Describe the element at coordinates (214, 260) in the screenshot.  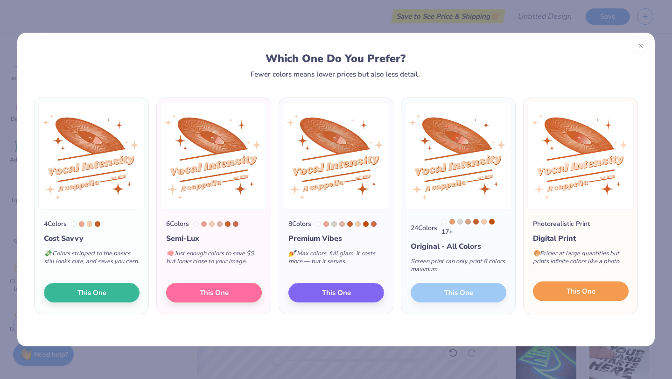
I see `div: Just enough colors to save $$ but looks close to your image.` at that location.